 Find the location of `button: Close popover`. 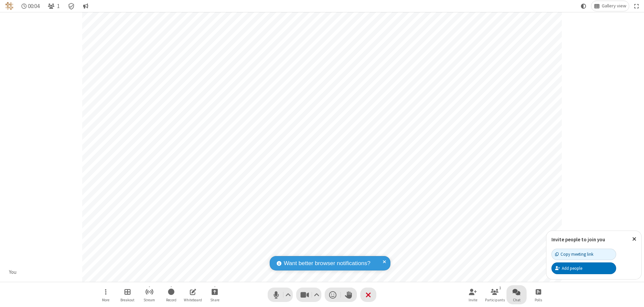

button: Close popover is located at coordinates (634, 239).